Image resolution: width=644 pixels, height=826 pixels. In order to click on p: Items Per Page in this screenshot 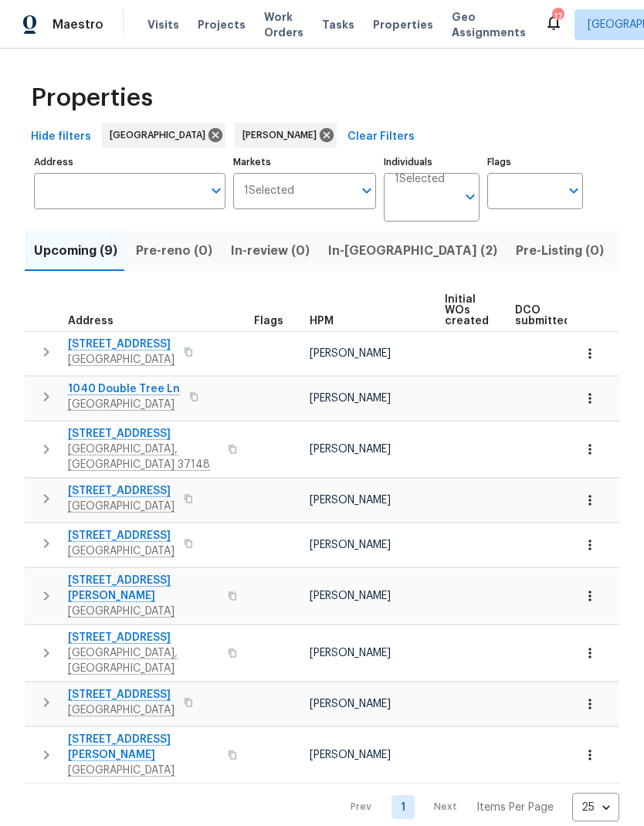, I will do `click(515, 807)`.